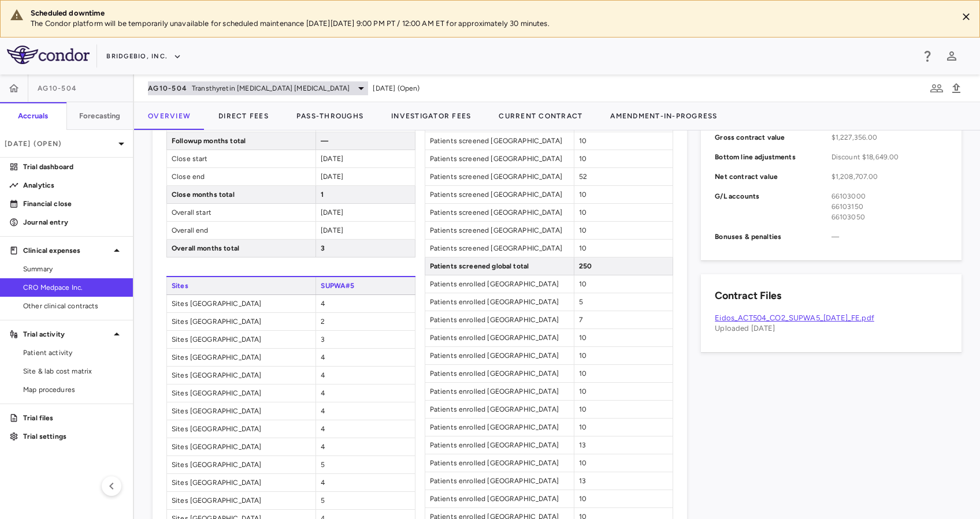  What do you see at coordinates (74, 288) in the screenshot?
I see `span: CRO Medpace Inc.` at bounding box center [74, 288].